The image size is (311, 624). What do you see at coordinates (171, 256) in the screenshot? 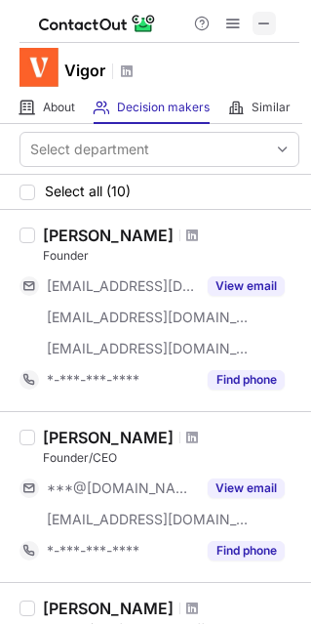
I see `div: Founder` at bounding box center [171, 256].